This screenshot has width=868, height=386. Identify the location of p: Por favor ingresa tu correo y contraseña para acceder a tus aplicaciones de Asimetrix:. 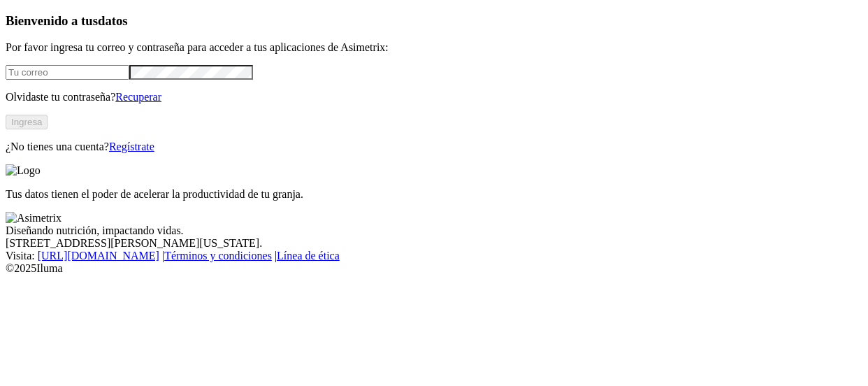
(434, 47).